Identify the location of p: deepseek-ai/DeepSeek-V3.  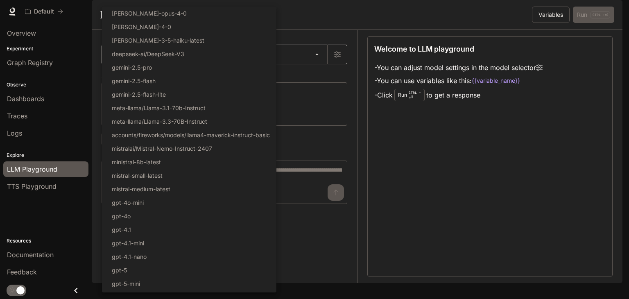
(148, 54).